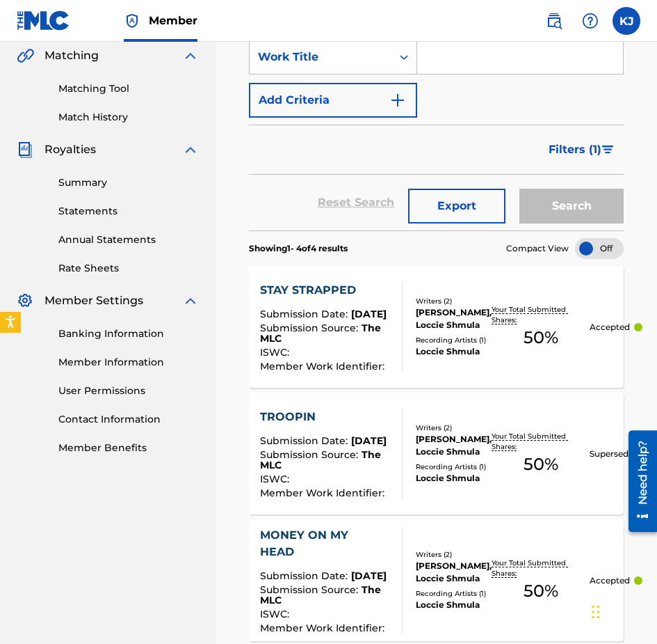 The image size is (657, 644). I want to click on span: Royalties, so click(70, 149).